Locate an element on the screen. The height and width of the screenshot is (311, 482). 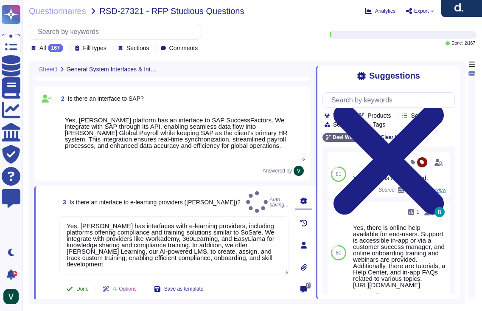
span: 81 is located at coordinates (338, 174).